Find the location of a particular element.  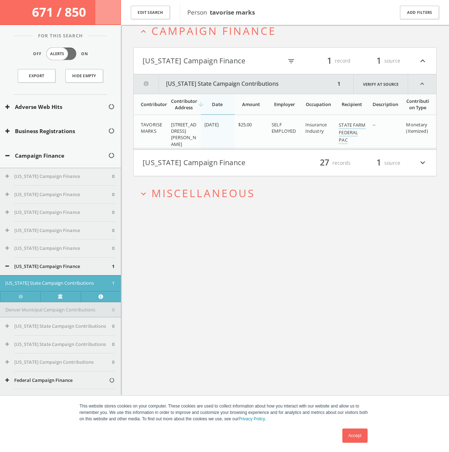

a: Export is located at coordinates (37, 76).